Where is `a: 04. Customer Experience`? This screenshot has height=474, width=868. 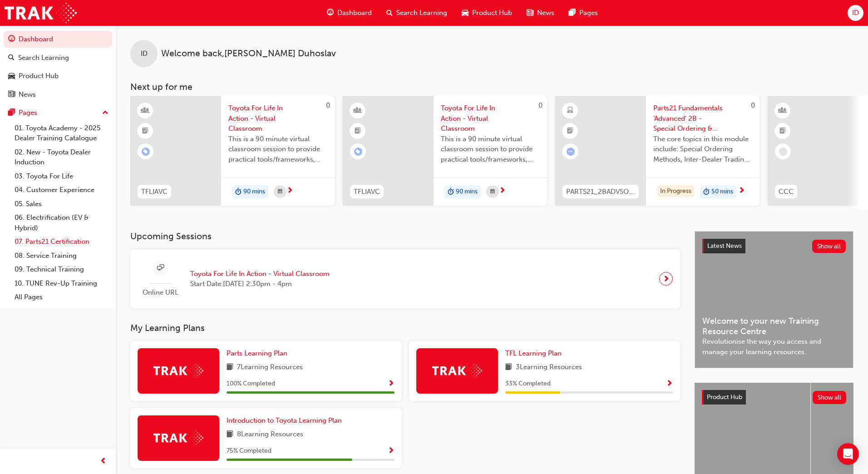
a: 04. Customer Experience is located at coordinates (62, 190).